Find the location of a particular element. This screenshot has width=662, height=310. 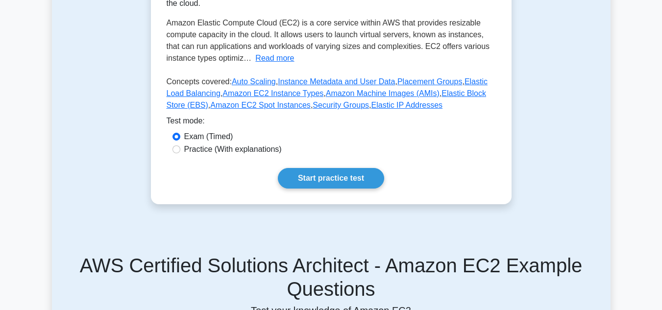

a: Auto Scaling is located at coordinates (254, 81).